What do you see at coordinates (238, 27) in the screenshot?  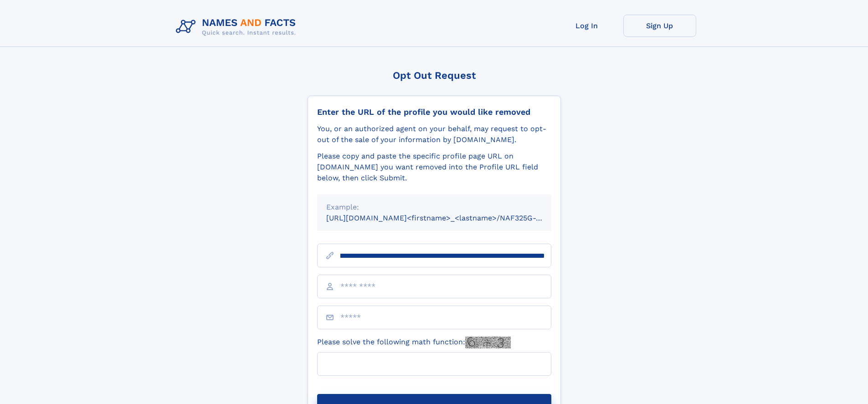 I see `img: Logo Names and Facts` at bounding box center [238, 27].